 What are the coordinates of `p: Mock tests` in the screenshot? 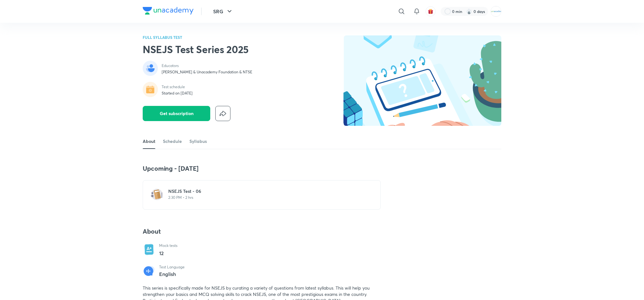 It's located at (169, 246).